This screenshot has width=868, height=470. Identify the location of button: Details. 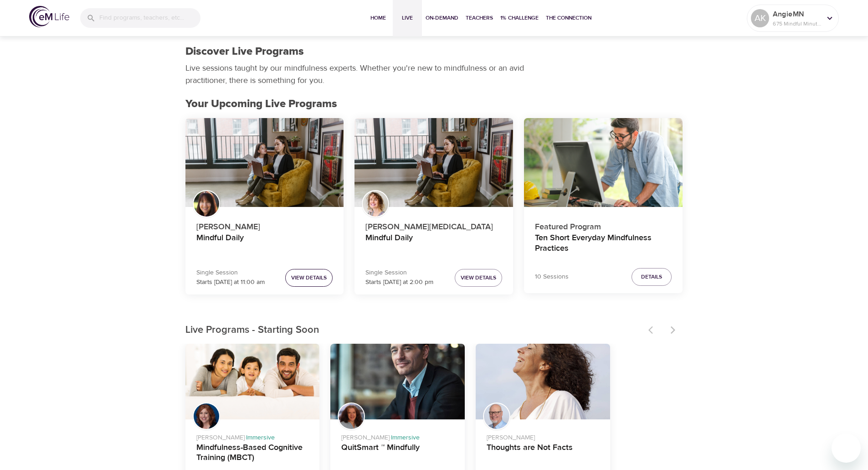
(651, 277).